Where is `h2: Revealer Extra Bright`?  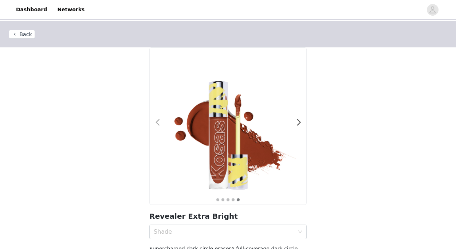
h2: Revealer Extra Bright is located at coordinates (228, 216).